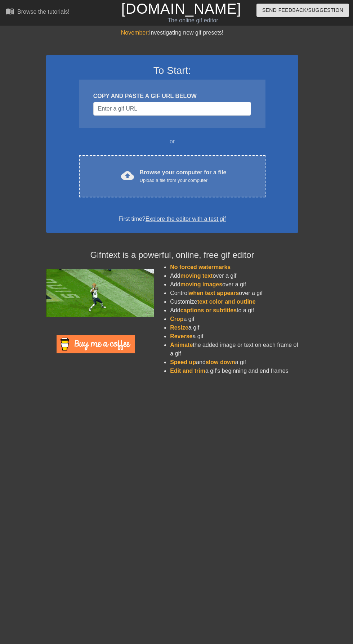 The height and width of the screenshot is (644, 353). Describe the element at coordinates (234, 293) in the screenshot. I see `li: Control over a gif` at that location.